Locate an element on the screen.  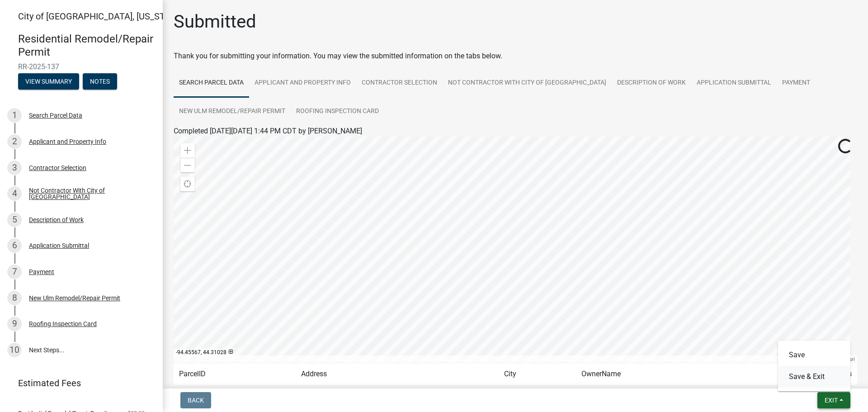
div: Applicant and Property Info is located at coordinates (67, 142).